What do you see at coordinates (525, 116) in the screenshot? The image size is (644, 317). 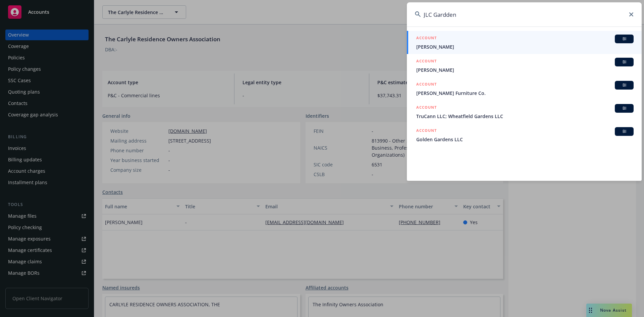 I see `span: TruCann LLC; Wheatfield Gardens LLC` at bounding box center [525, 116].